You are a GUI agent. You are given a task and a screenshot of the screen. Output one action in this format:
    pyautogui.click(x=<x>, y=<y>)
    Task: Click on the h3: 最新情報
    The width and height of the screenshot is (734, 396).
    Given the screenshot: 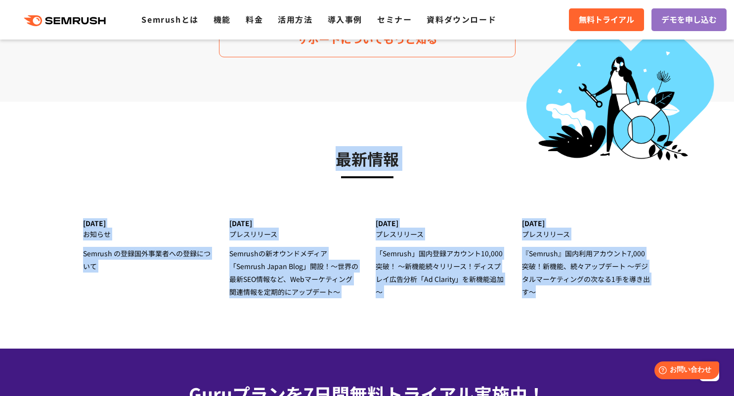 What is the action you would take?
    pyautogui.click(x=367, y=159)
    